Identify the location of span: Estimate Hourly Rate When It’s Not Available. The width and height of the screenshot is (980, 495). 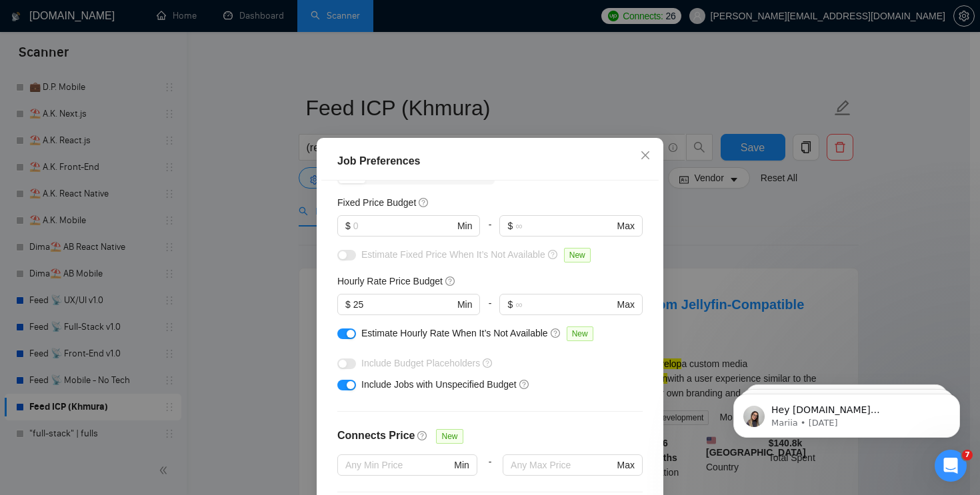
(454, 333).